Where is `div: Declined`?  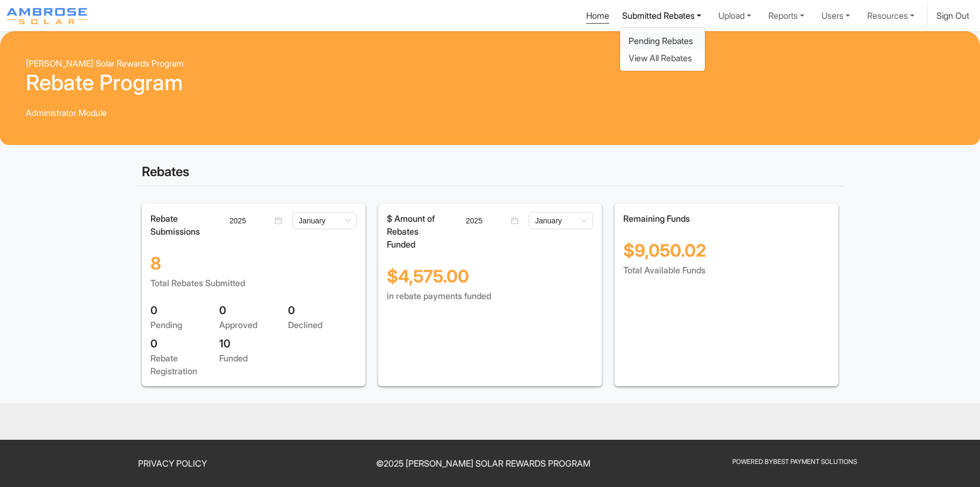
div: Declined is located at coordinates (322, 325).